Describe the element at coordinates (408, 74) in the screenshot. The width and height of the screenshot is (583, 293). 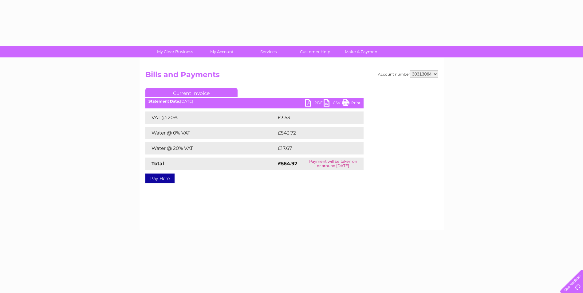
I see `div: Account number` at that location.